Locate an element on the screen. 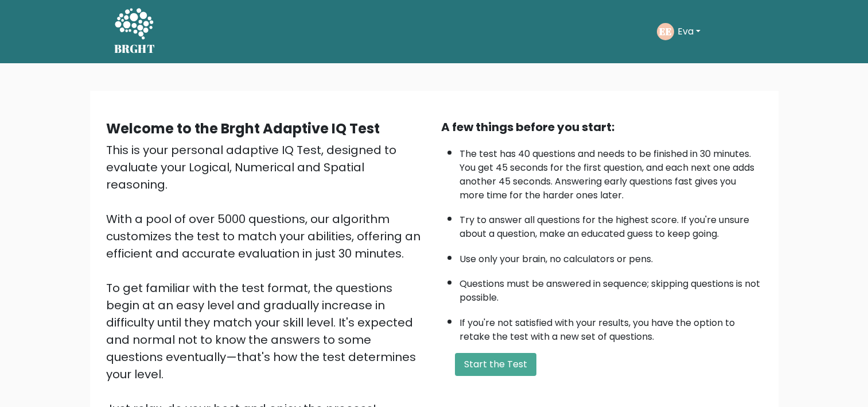  li: Use only your brain, no calculators or pens. is located at coordinates (611, 256).